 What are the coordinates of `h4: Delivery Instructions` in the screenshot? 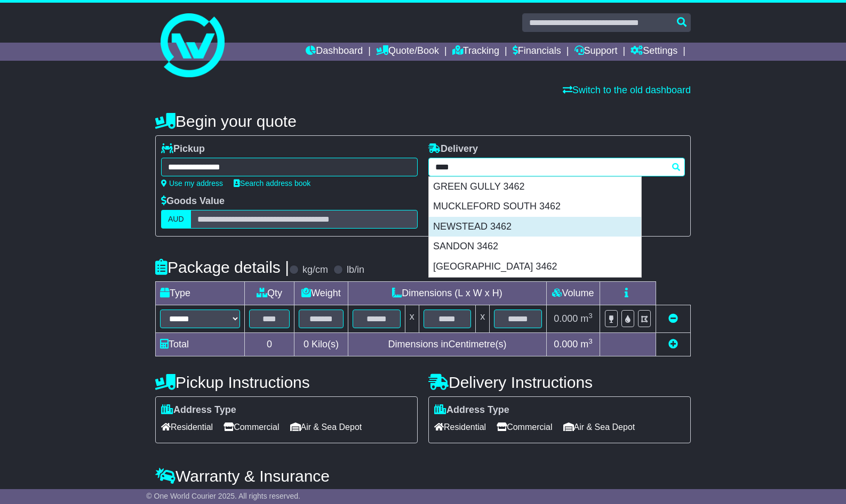 It's located at (560, 382).